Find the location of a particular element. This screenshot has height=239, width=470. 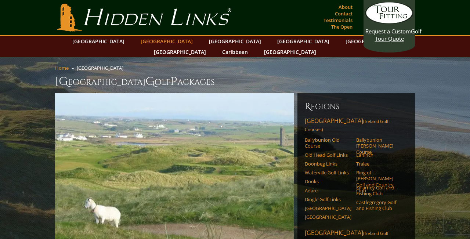

a: Dingle Golf Links is located at coordinates (328, 199).